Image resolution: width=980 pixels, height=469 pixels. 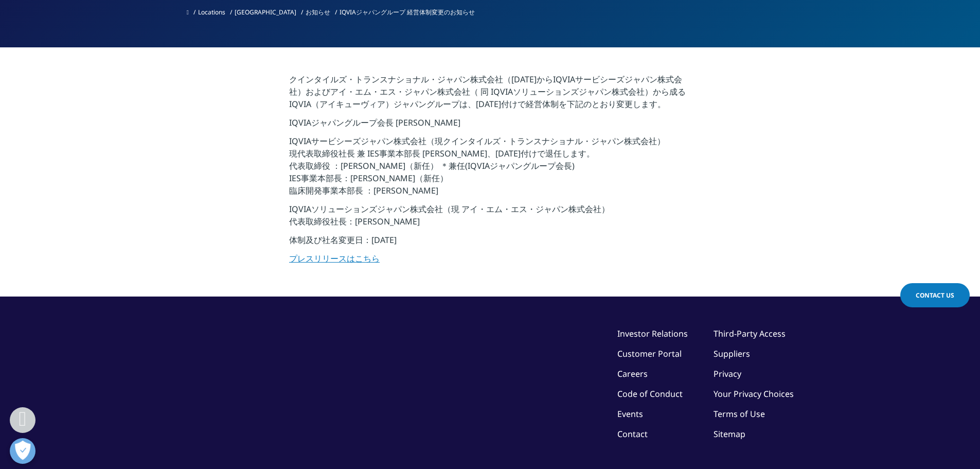 I want to click on a: お知らせ, so click(x=318, y=12).